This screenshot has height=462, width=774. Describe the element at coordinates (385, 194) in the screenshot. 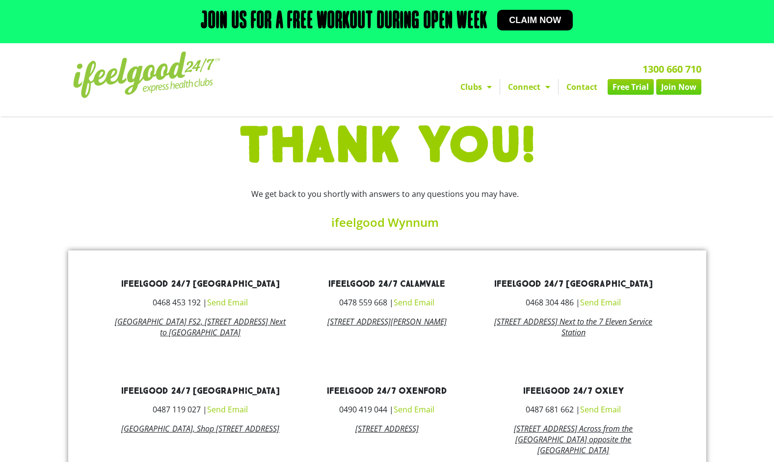

I see `p: We get back to you shortly with answers to any questions you may have.` at that location.